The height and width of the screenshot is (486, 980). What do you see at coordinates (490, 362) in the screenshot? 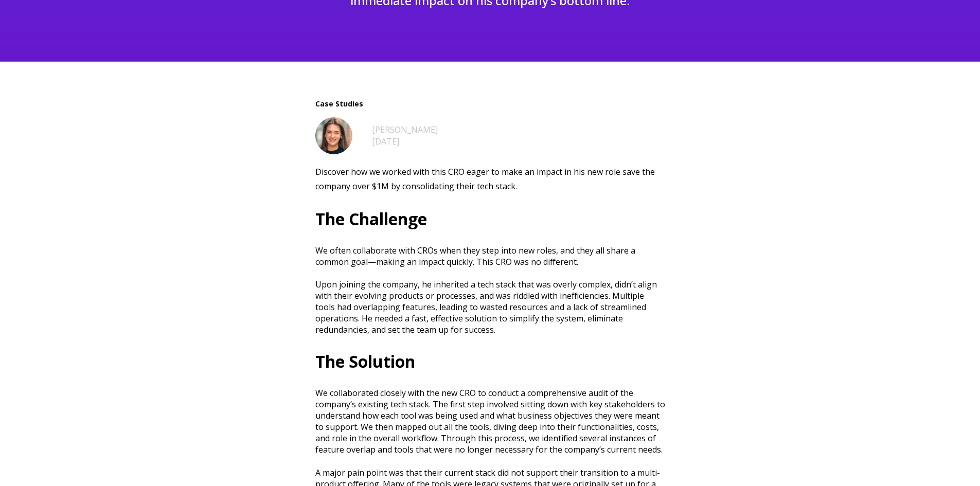
I see `h2: The Solution` at bounding box center [490, 362].